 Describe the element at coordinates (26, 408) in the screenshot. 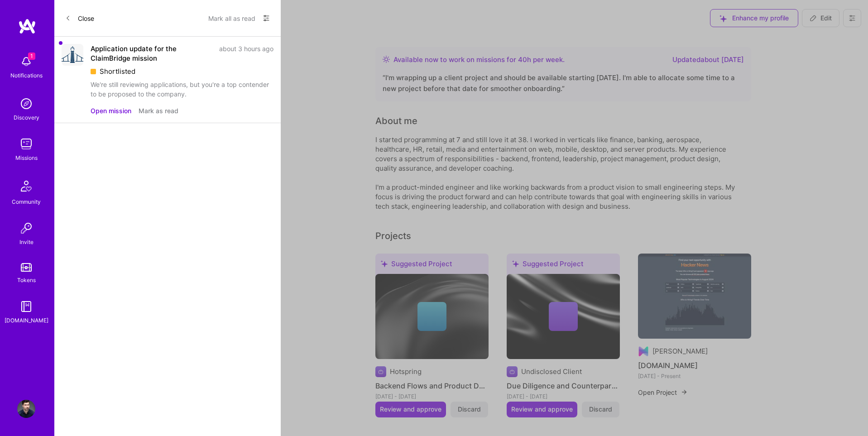

I see `img: User Avatar` at that location.